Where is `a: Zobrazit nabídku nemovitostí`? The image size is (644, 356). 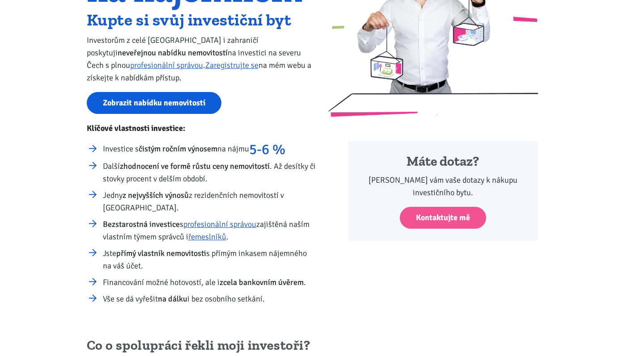 a: Zobrazit nabídku nemovitostí is located at coordinates (154, 103).